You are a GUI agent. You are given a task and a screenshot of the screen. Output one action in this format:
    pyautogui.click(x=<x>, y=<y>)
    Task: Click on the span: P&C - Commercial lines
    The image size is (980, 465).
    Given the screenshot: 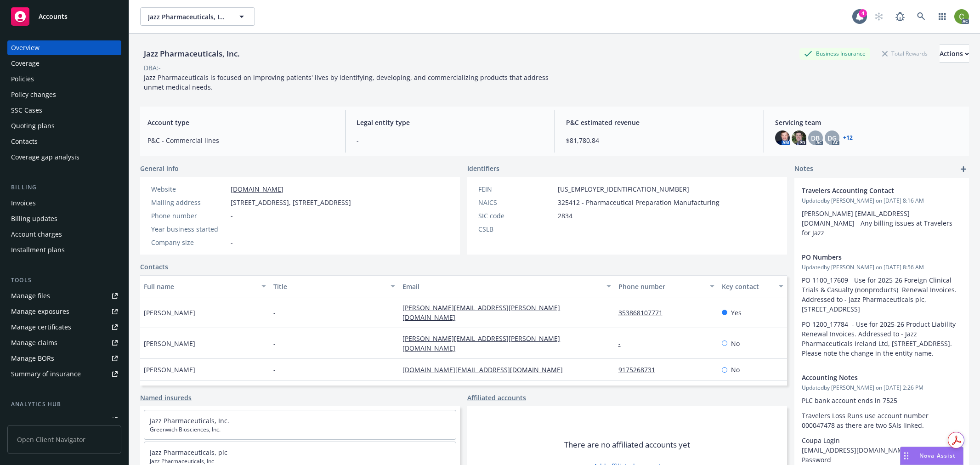 What is the action you would take?
    pyautogui.click(x=241, y=140)
    